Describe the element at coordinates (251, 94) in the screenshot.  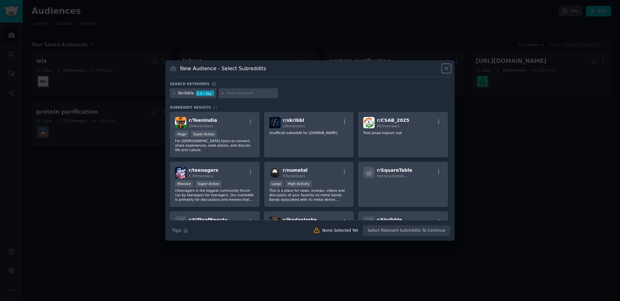
I see `input: New Keyword` at that location.